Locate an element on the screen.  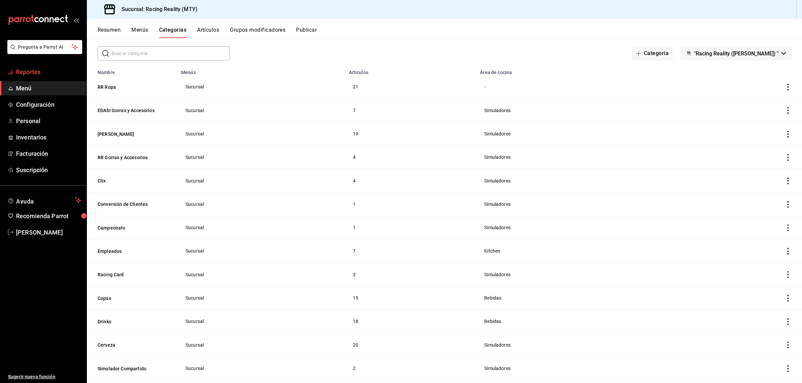
span: Ayuda is located at coordinates (44, 200).